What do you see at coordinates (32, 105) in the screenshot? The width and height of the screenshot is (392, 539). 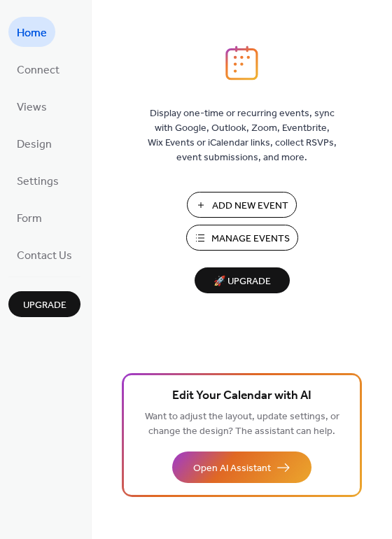 I see `a: Views` at bounding box center [32, 105].